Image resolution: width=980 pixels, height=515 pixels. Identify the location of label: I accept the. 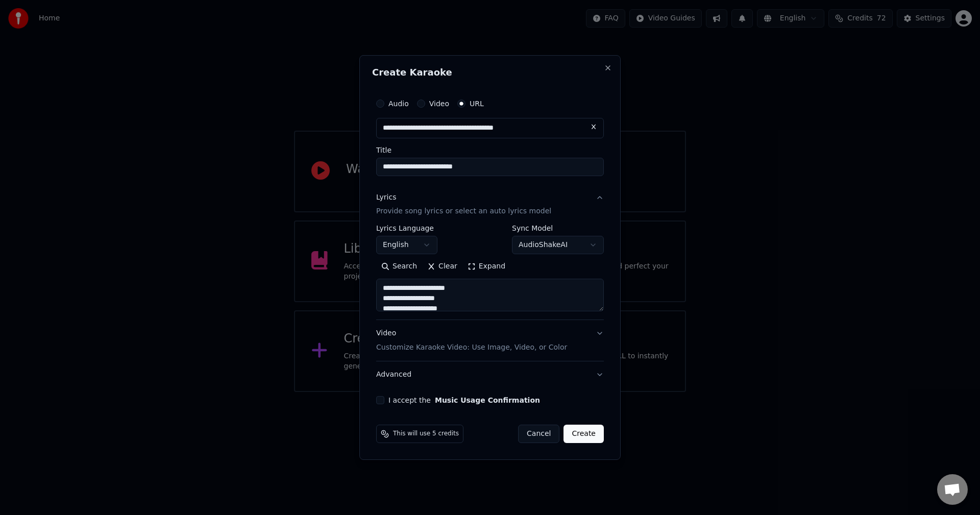
(464, 400).